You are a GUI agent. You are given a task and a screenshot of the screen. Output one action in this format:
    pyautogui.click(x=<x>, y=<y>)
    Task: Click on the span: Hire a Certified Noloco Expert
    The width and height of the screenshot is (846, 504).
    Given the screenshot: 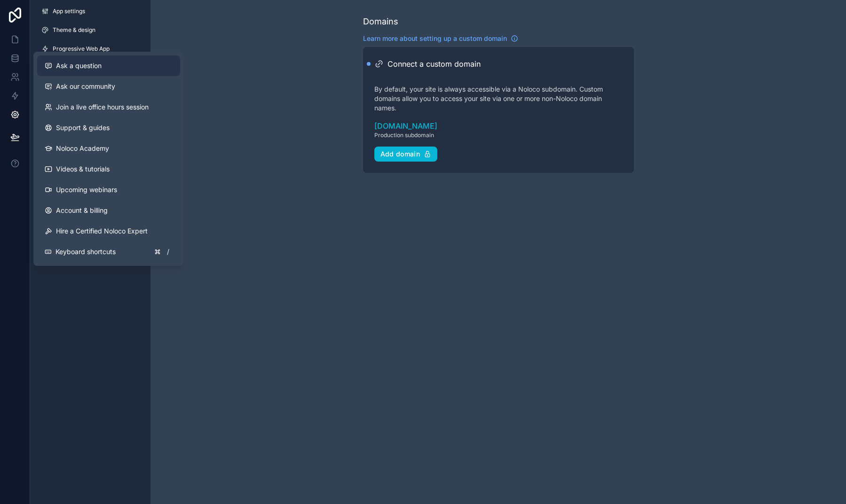 What is the action you would take?
    pyautogui.click(x=101, y=231)
    